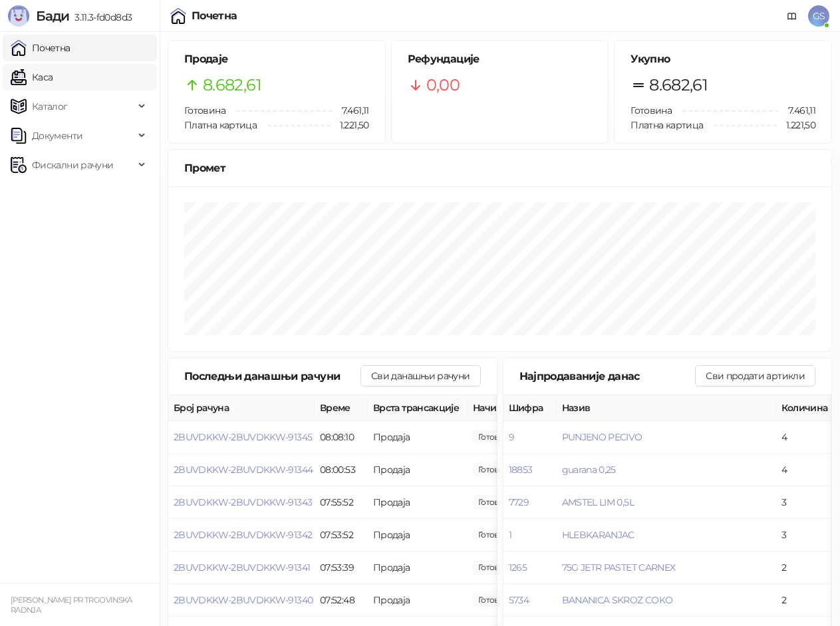 This screenshot has width=840, height=626. I want to click on img: Logo, so click(18, 16).